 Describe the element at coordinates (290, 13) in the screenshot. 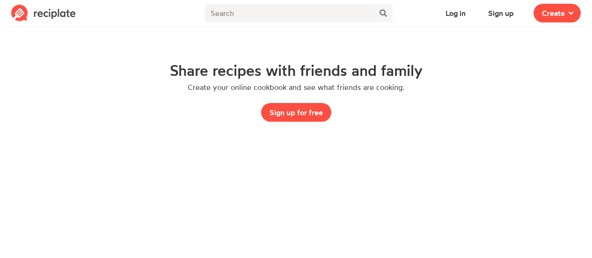

I see `input: Search` at that location.